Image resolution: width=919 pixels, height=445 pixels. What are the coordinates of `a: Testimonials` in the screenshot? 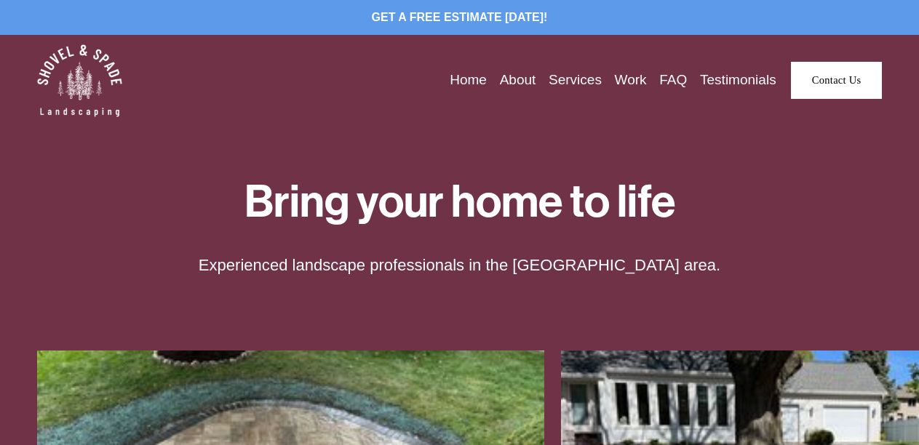 It's located at (738, 80).